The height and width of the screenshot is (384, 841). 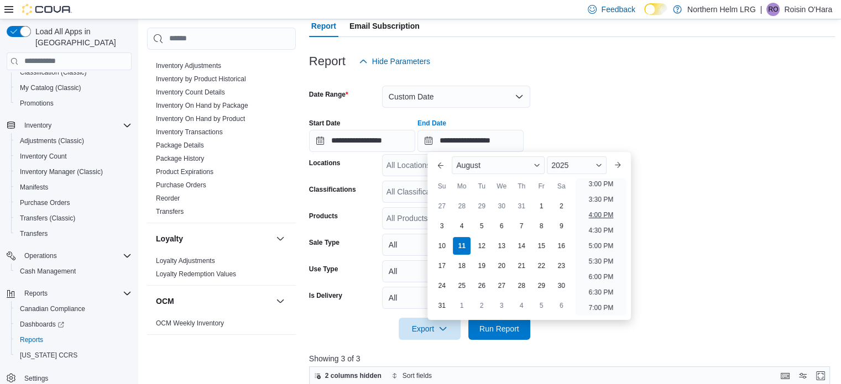 I want to click on div: OCM, so click(x=221, y=326).